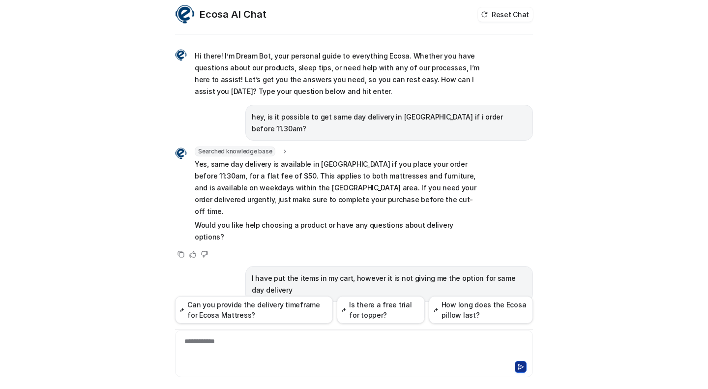 Image resolution: width=708 pixels, height=389 pixels. I want to click on p: I have put the items in my cart, however it is not giving me the option for same day delivery, so click(389, 284).